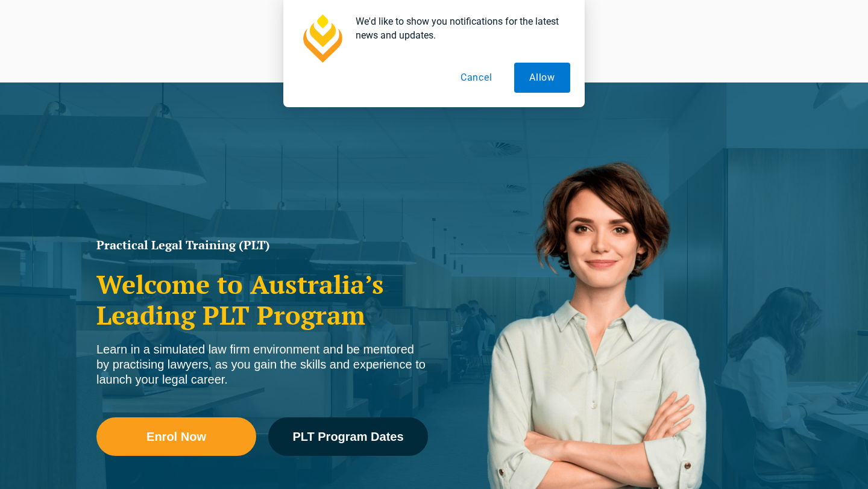  Describe the element at coordinates (347, 437) in the screenshot. I see `span: PLT Program Dates` at that location.